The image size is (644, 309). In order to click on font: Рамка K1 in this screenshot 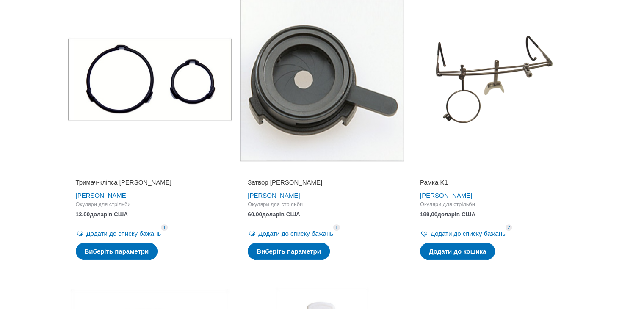, I will do `click(434, 182)`.